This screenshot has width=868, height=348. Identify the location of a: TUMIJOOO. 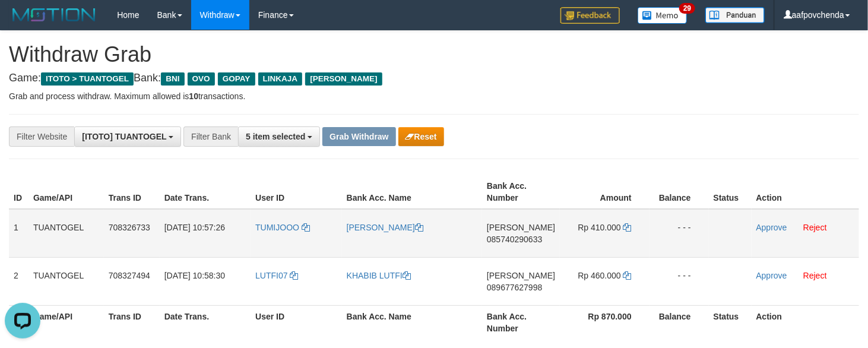
(283, 228).